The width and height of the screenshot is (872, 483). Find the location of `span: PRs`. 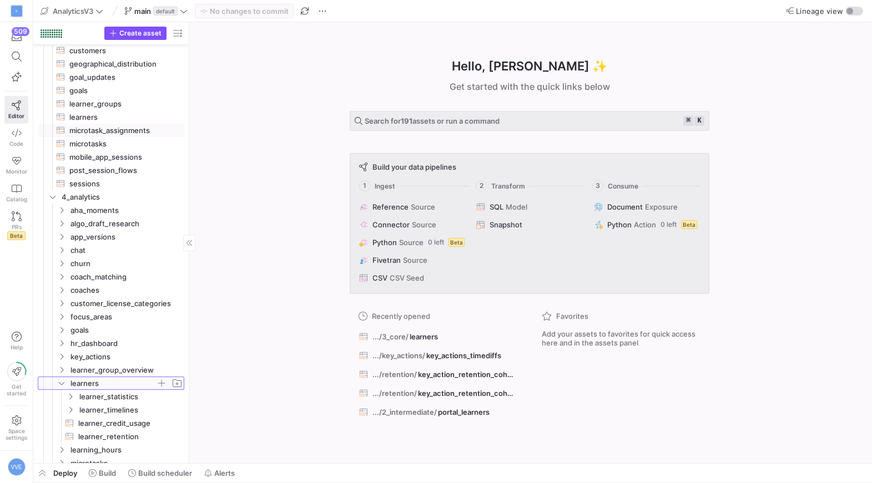

span: PRs is located at coordinates (17, 227).